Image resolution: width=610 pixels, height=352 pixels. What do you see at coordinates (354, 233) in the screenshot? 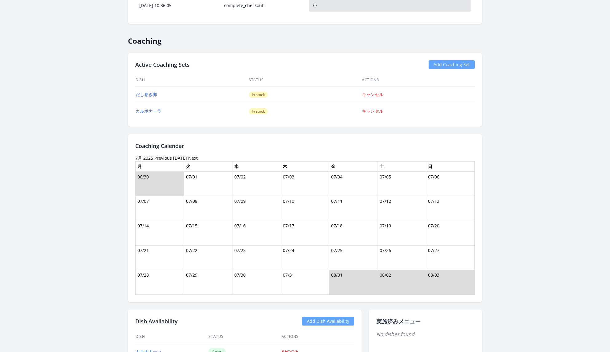
I see `td: 07/18` at bounding box center [354, 233].